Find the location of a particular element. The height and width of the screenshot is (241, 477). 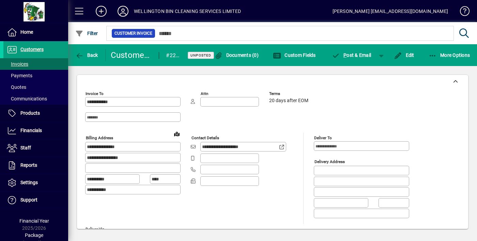

span: Terms is located at coordinates (289, 94).